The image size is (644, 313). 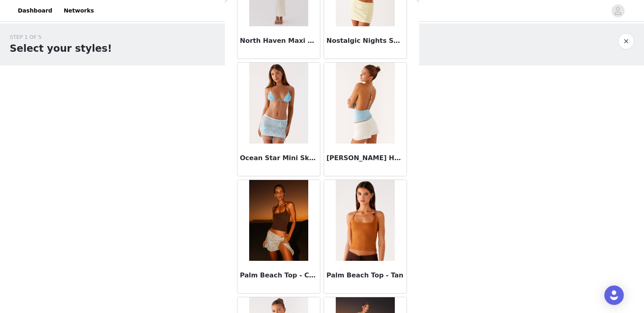 What do you see at coordinates (35, 11) in the screenshot?
I see `a: Dashboard` at bounding box center [35, 11].